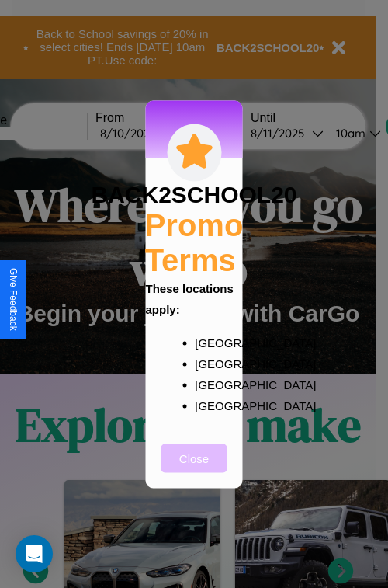 The image size is (388, 588). Describe the element at coordinates (194, 458) in the screenshot. I see `button: Close` at that location.